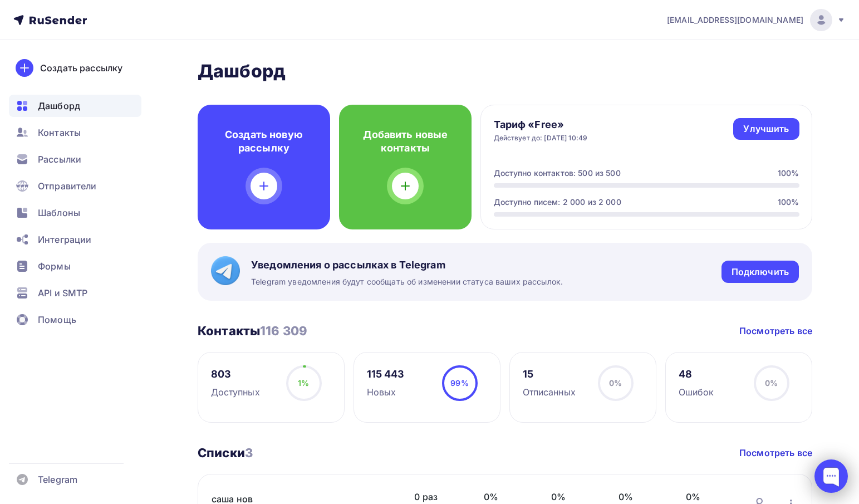  Describe the element at coordinates (225, 452) in the screenshot. I see `h3: Списки` at that location.